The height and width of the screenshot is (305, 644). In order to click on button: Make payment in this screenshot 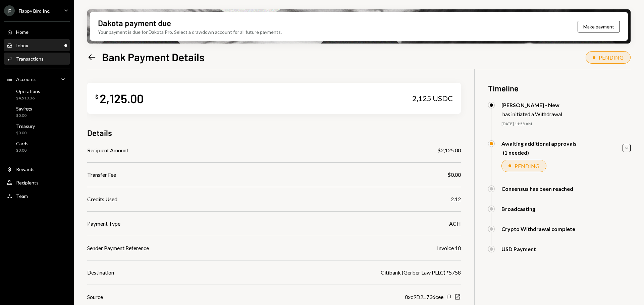, I will do `click(599, 26)`.